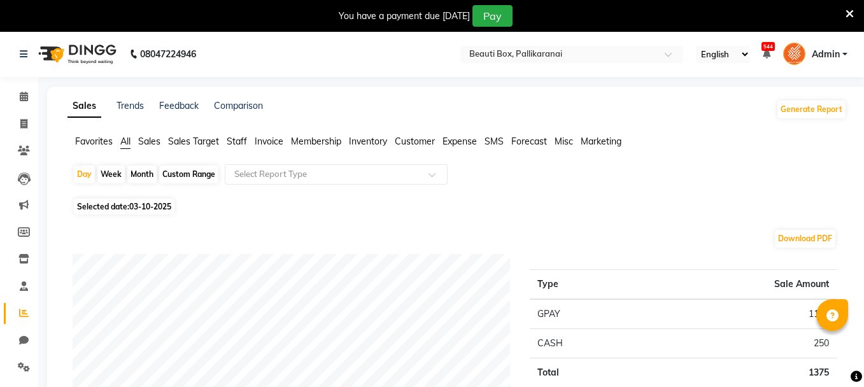 The height and width of the screenshot is (387, 864). What do you see at coordinates (189, 175) in the screenshot?
I see `div: Custom Range` at bounding box center [189, 175].